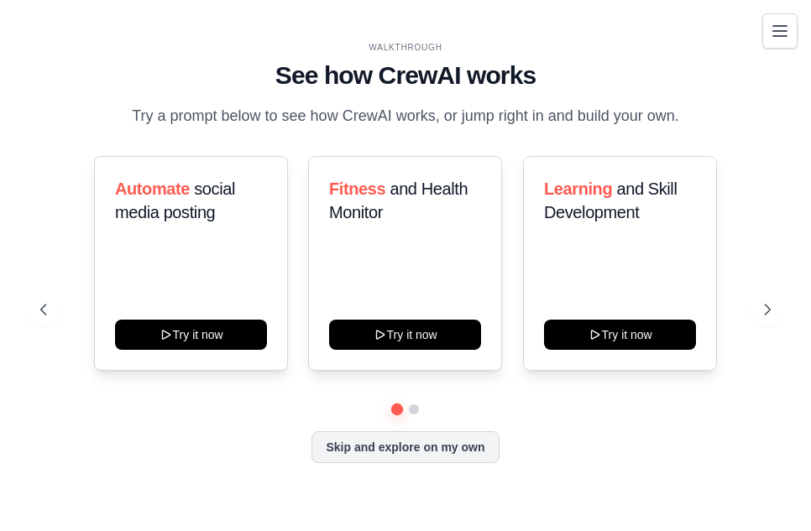 The width and height of the screenshot is (811, 531). I want to click on button: Skip and explore on my own, so click(405, 447).